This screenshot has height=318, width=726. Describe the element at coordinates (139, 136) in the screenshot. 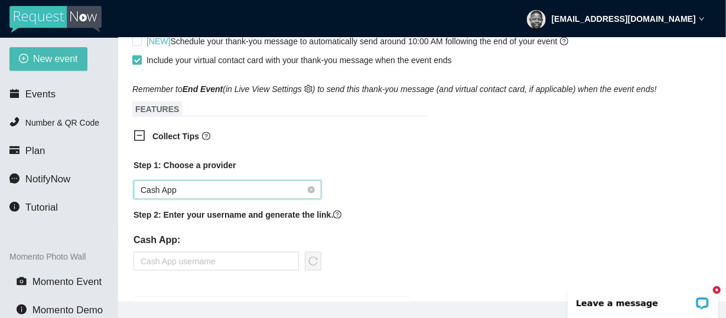

I see `span: minus-square` at that location.